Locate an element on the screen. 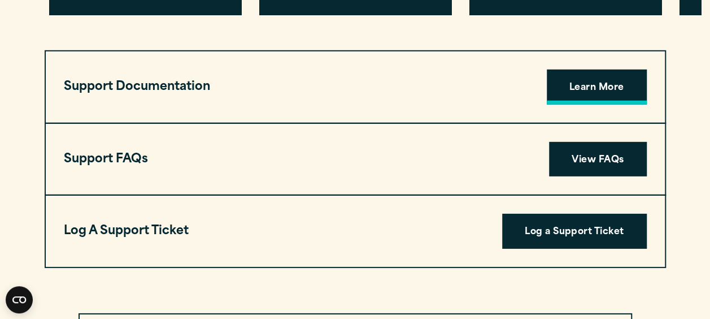 The height and width of the screenshot is (319, 710). a: View FAQs is located at coordinates (598, 159).